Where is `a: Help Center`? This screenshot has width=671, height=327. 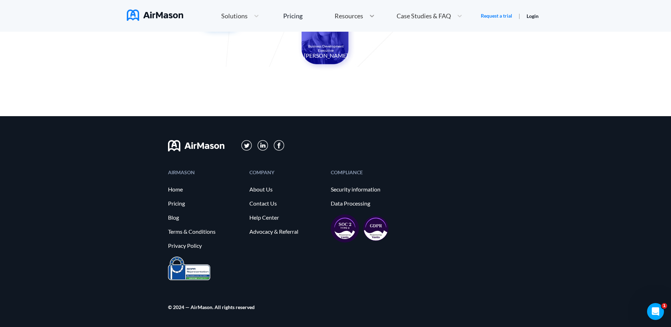
a: Help Center is located at coordinates (286, 218).